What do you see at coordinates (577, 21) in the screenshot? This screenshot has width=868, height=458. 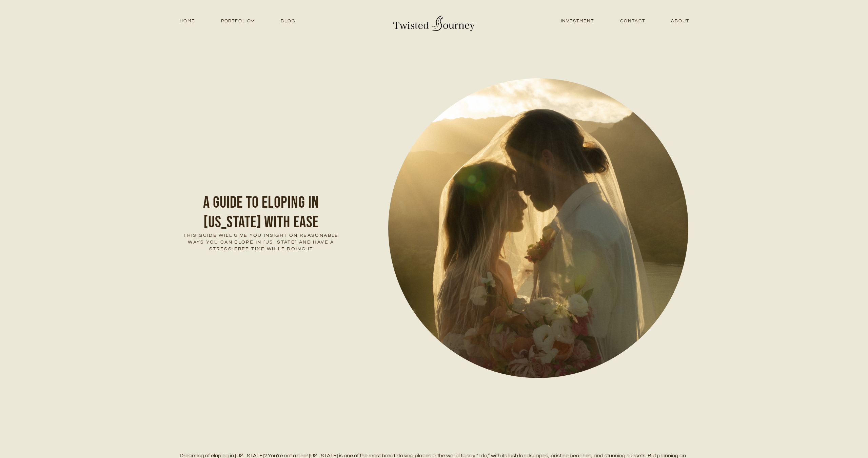 I see `a: Investment` at bounding box center [577, 21].